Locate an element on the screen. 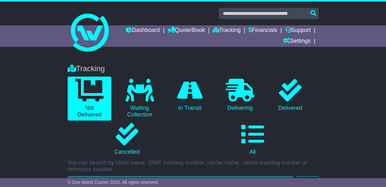 This screenshot has width=386, height=187. a: Not Delivered is located at coordinates (89, 98).